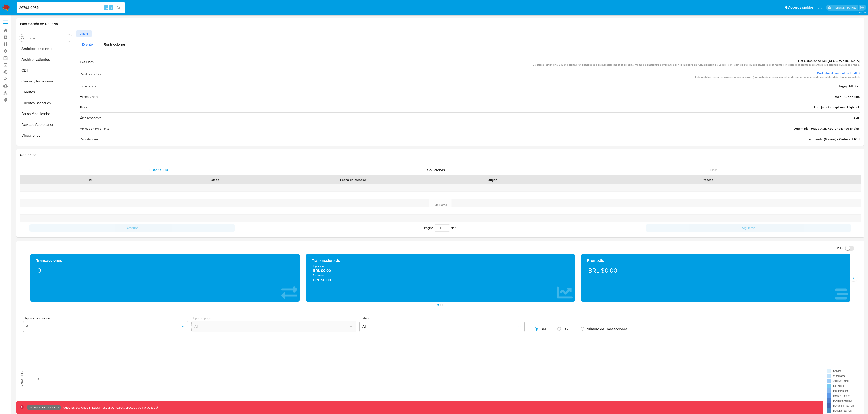  I want to click on button: CBT, so click(46, 70).